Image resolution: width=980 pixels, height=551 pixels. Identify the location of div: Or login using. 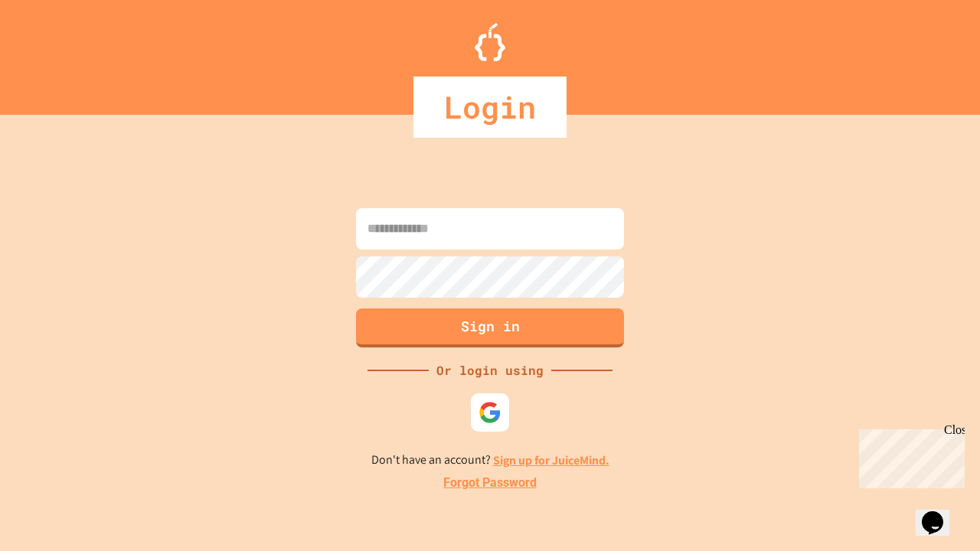
(490, 370).